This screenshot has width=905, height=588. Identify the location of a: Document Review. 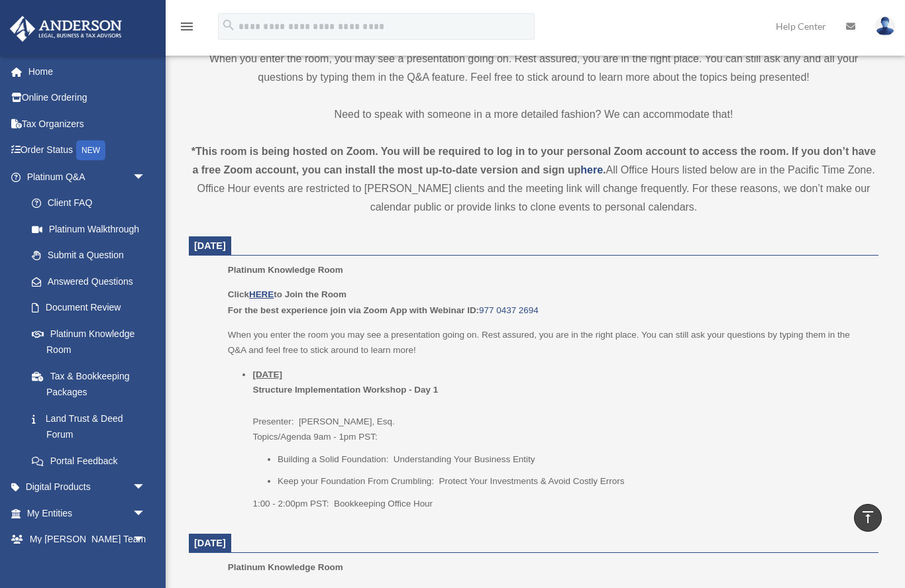
(92, 308).